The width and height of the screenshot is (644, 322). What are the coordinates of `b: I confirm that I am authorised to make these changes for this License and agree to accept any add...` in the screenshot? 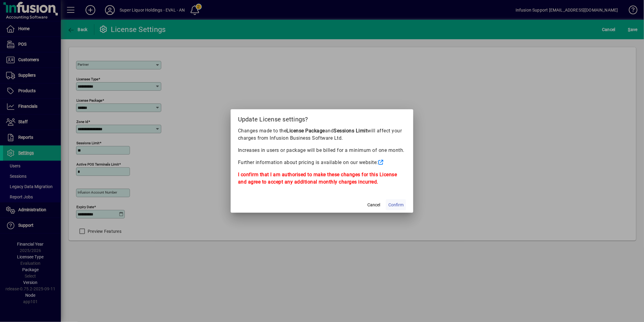 It's located at (317, 178).